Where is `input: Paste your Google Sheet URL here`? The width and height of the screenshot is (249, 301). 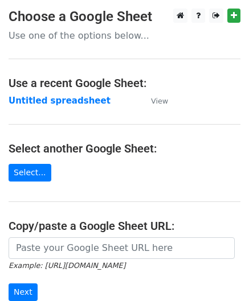
input: Paste your Google Sheet URL here is located at coordinates (121, 248).